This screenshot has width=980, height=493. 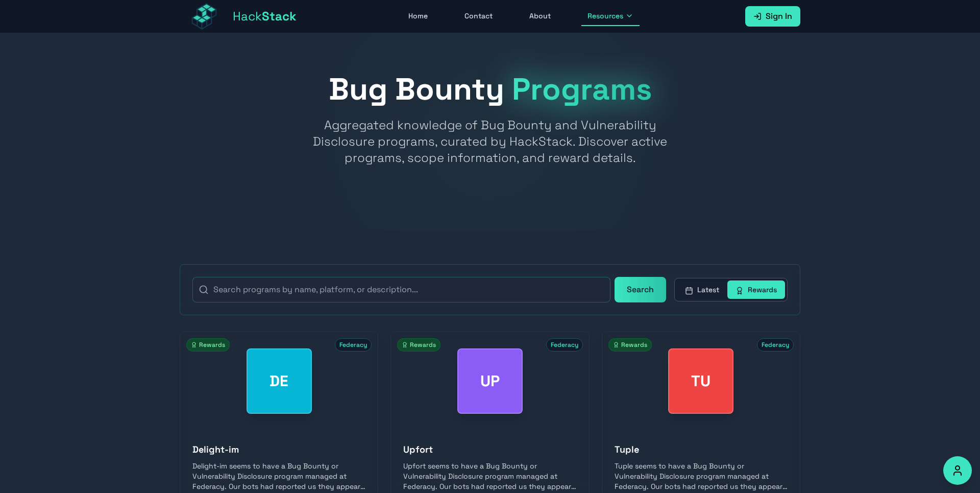 What do you see at coordinates (540, 17) in the screenshot?
I see `a: About` at bounding box center [540, 17].